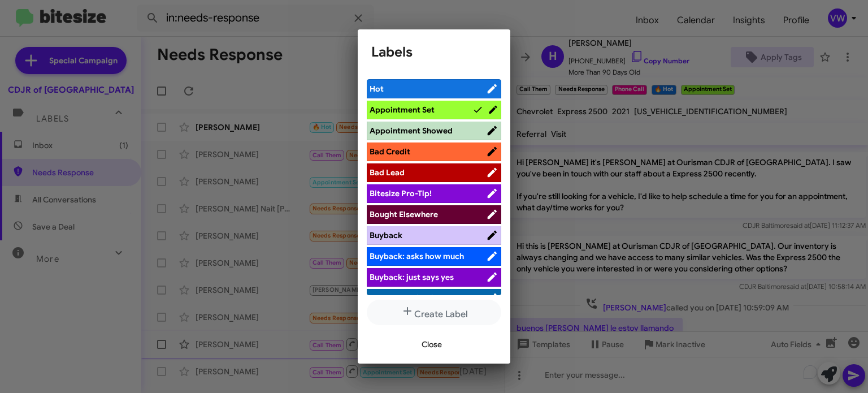 The image size is (868, 393). Describe the element at coordinates (434, 52) in the screenshot. I see `h1: Labels` at that location.